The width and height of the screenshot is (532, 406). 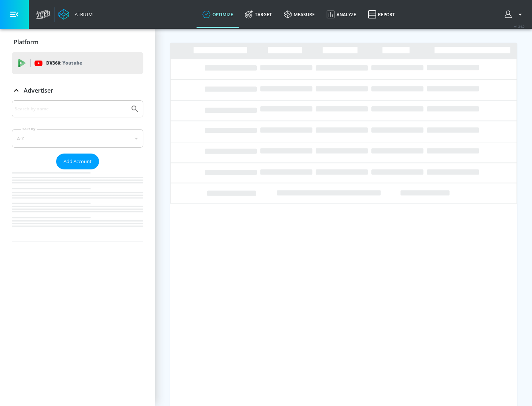 What do you see at coordinates (78, 205) in the screenshot?
I see `nav: list of Advertiser` at bounding box center [78, 205].